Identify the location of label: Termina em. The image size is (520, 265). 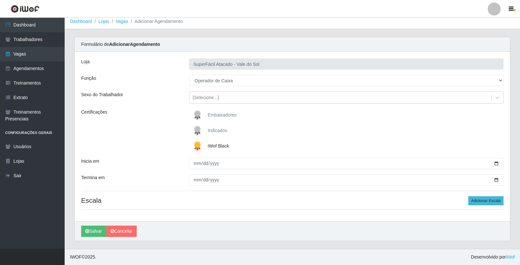
(93, 178).